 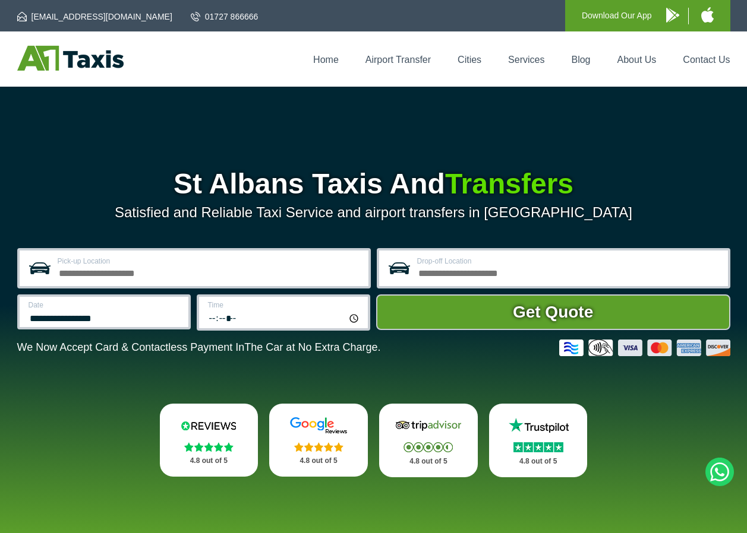 I want to click on label: Drop-off Location, so click(x=568, y=261).